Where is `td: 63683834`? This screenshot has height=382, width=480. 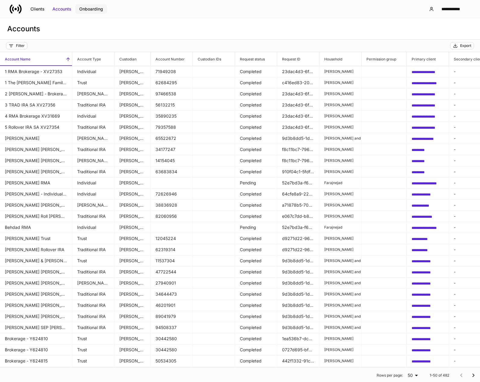
td: 63683834 is located at coordinates (172, 172).